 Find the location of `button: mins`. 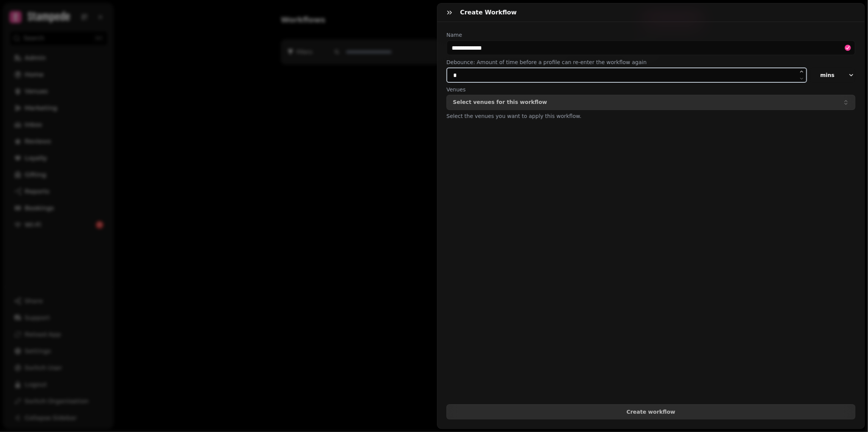

button: mins is located at coordinates (833, 75).